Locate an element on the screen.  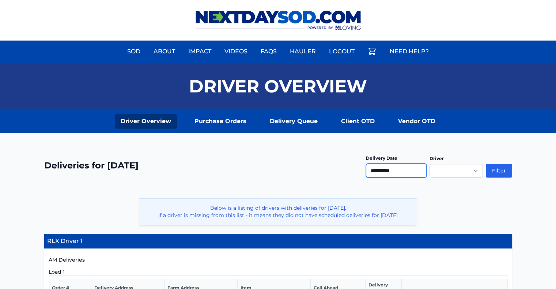
a: Delivery Queue is located at coordinates (294, 121).